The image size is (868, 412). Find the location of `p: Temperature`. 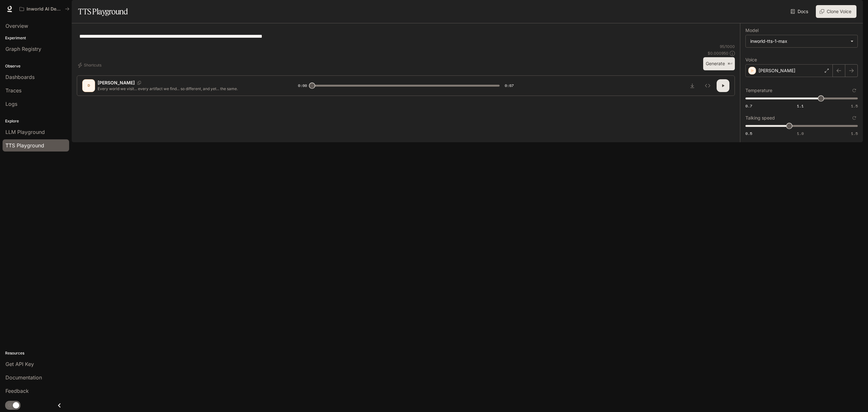

p: Temperature is located at coordinates (759, 90).